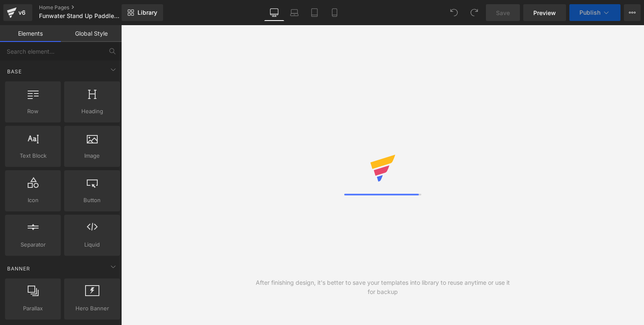 The image size is (644, 325). I want to click on a: Mobile, so click(335, 13).